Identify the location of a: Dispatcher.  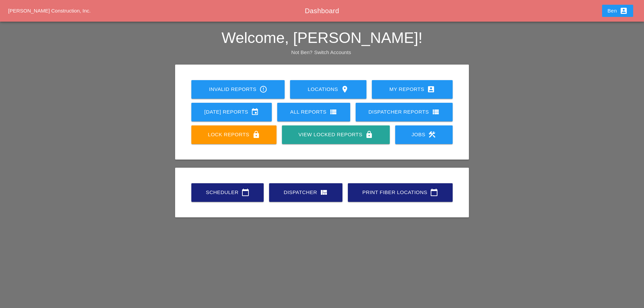
(305, 192).